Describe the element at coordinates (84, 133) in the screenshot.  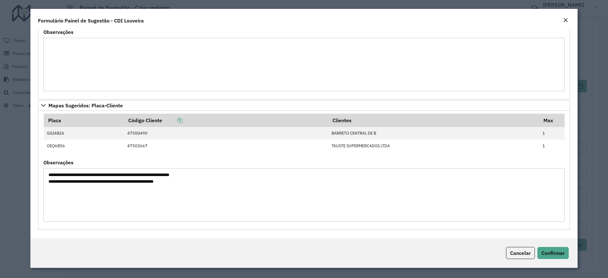
I see `td: GGI4B26` at that location.